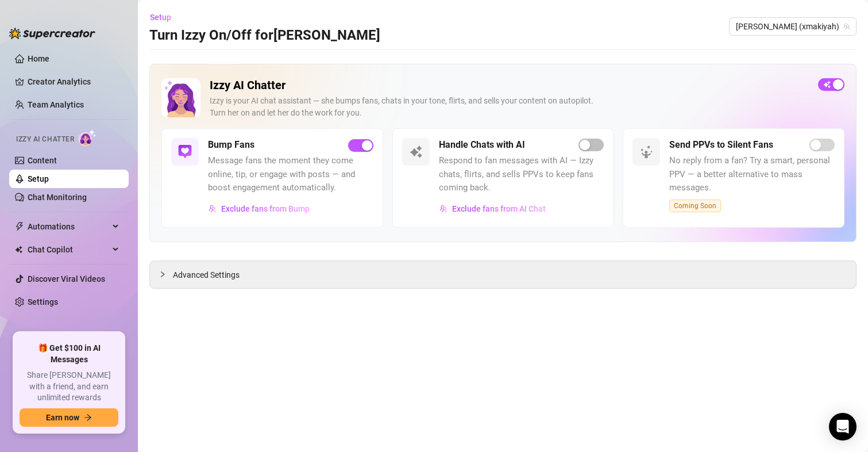 The image size is (868, 452). What do you see at coordinates (162, 274) in the screenshot?
I see `span: collapsed` at bounding box center [162, 274].